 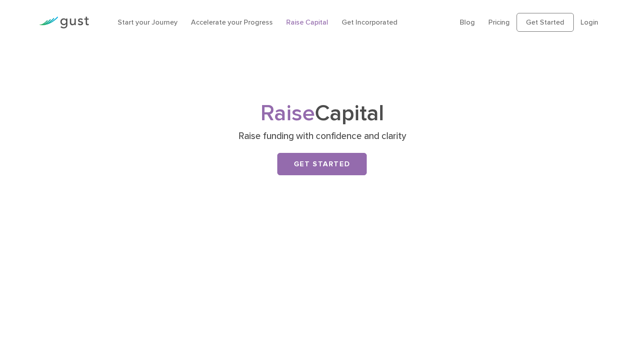 What do you see at coordinates (589, 22) in the screenshot?
I see `a: Login` at bounding box center [589, 22].